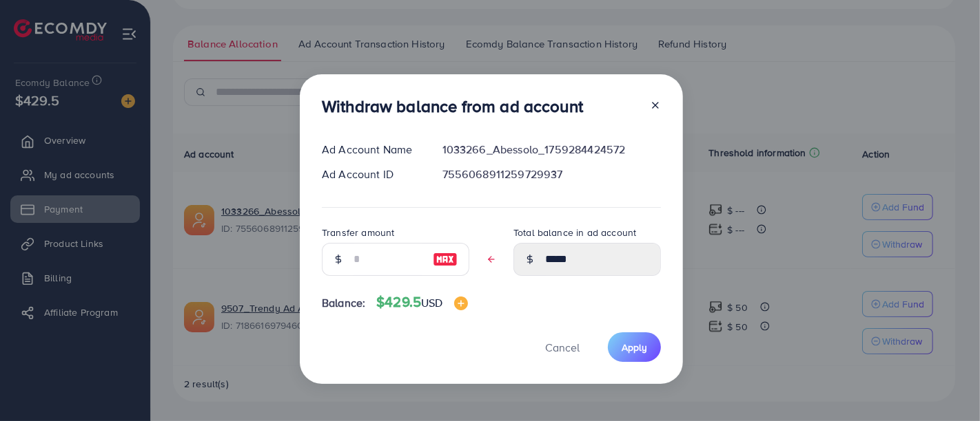 The image size is (980, 421). I want to click on h3: Withdraw balance from ad account, so click(452, 106).